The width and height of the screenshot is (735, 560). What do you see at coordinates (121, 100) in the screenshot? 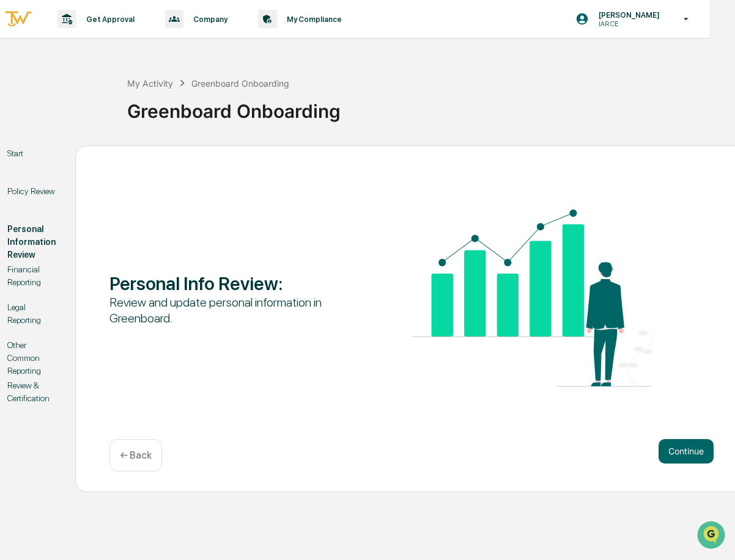
I see `div: Start new chat` at bounding box center [121, 100].